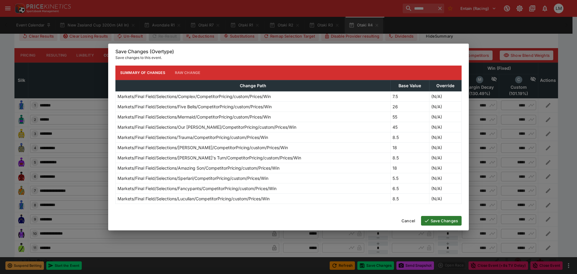 This screenshot has height=274, width=577. Describe the element at coordinates (409, 127) in the screenshot. I see `td: 45` at that location.